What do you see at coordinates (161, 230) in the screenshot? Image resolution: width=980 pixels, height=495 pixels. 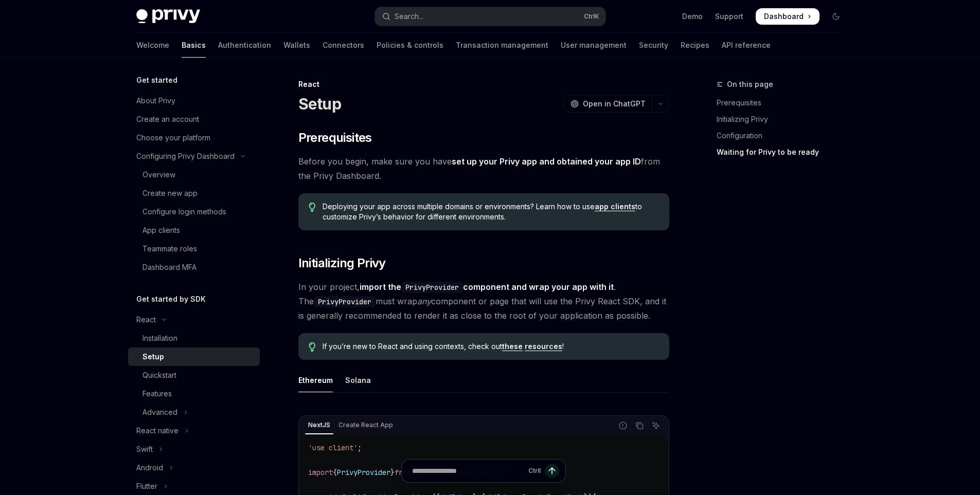 I see `div: App clients` at bounding box center [161, 230].